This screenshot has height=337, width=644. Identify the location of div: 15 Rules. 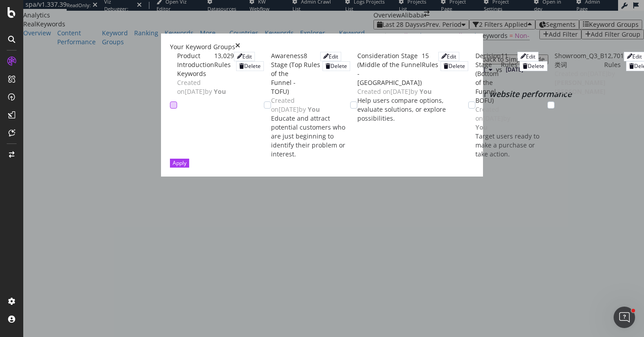
(430, 69).